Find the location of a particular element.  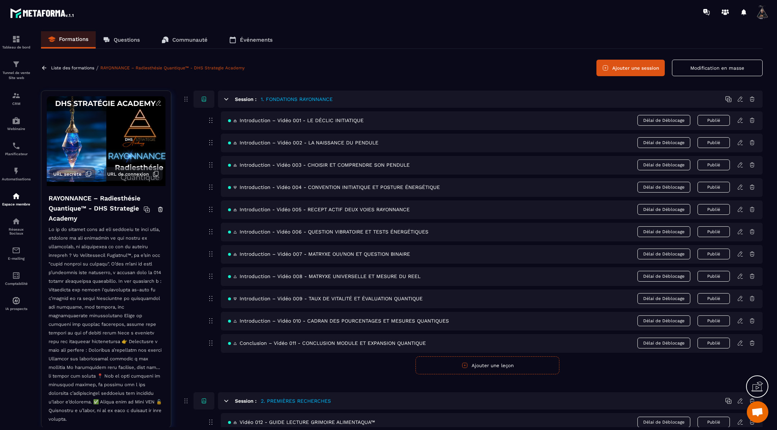

p: Questions is located at coordinates (127, 40).